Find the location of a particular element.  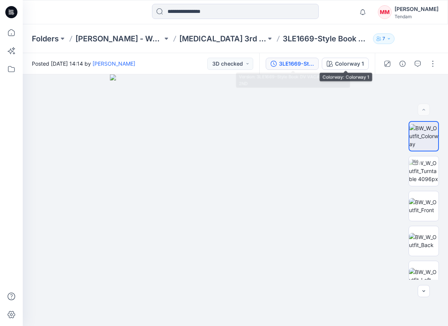

button: Details is located at coordinates (403, 64).